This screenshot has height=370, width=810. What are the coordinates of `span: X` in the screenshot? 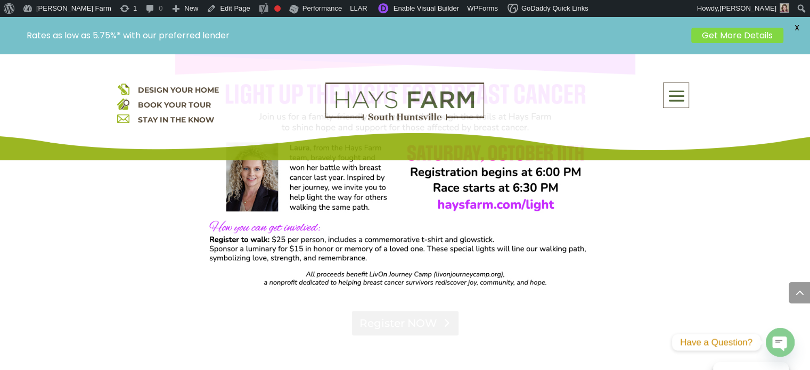 It's located at (796, 28).